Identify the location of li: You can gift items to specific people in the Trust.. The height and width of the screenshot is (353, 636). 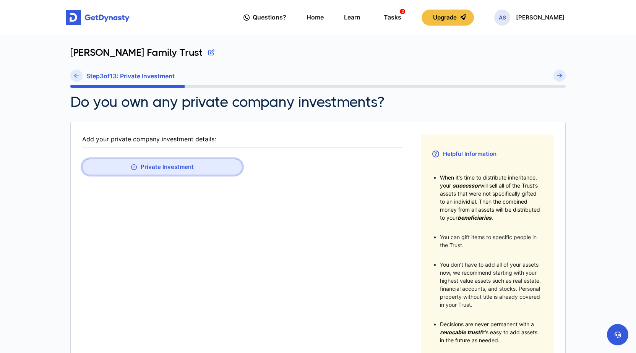
(491, 241).